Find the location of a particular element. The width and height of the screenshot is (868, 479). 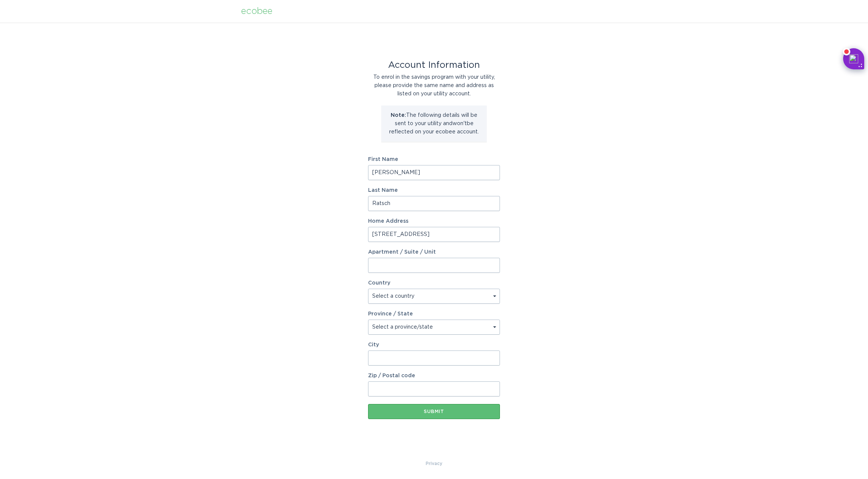

p: The following details will be sent to your utility and won't be reflected on your ecobee account. is located at coordinates (434, 124).